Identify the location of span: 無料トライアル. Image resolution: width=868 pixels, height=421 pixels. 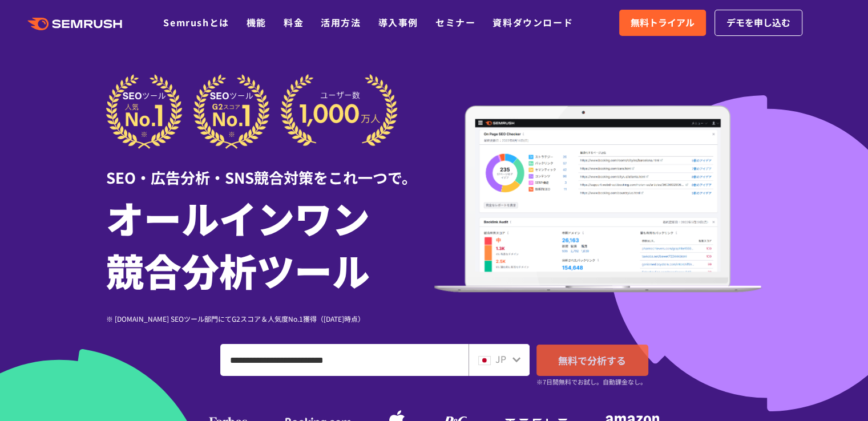
(662, 23).